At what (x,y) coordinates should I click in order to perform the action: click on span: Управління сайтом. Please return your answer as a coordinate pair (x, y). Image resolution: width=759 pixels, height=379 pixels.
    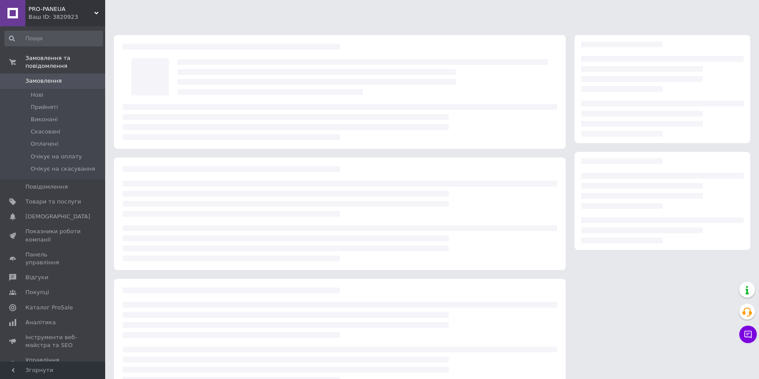
    Looking at the image, I should click on (53, 364).